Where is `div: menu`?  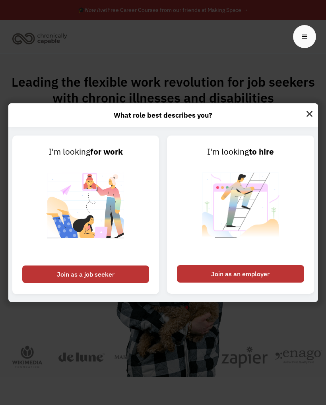
div: menu is located at coordinates (305, 37).